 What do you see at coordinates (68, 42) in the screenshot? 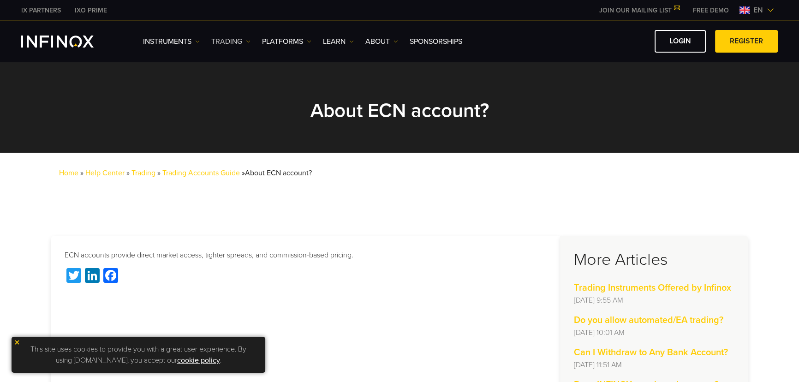
I see `a: INFINOX Logo` at bounding box center [68, 42].